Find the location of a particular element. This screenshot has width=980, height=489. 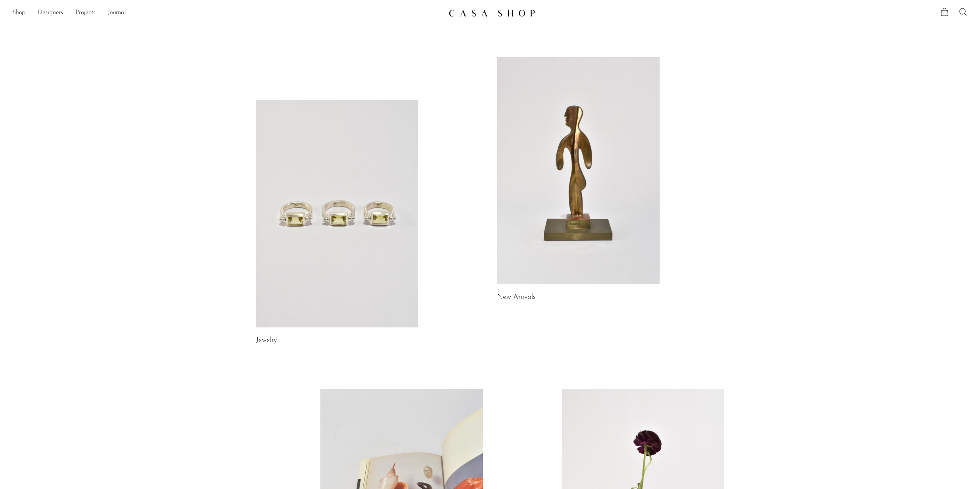

a: Projects is located at coordinates (86, 13).